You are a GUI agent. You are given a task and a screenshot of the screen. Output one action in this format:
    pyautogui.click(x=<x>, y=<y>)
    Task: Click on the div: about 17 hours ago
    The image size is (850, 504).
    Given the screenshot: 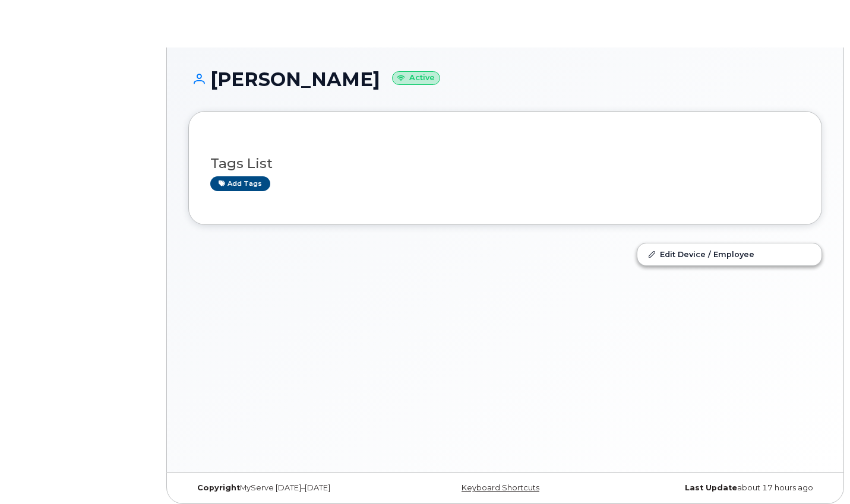 What is the action you would take?
    pyautogui.click(x=716, y=488)
    